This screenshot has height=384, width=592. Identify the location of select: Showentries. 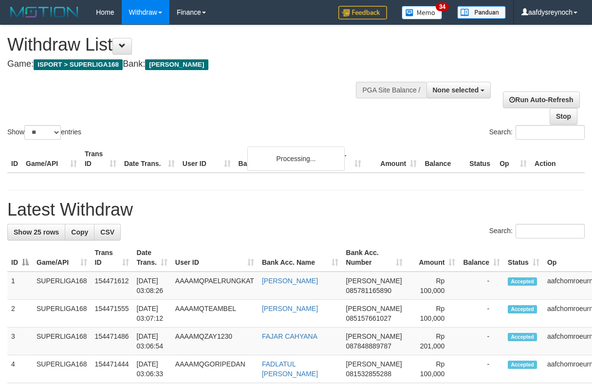
(42, 132).